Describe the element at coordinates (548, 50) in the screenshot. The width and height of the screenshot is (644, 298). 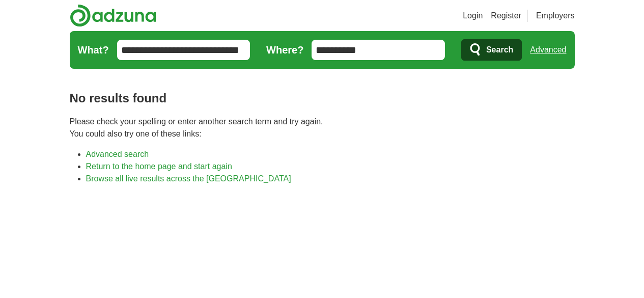
I see `a: Advanced` at that location.